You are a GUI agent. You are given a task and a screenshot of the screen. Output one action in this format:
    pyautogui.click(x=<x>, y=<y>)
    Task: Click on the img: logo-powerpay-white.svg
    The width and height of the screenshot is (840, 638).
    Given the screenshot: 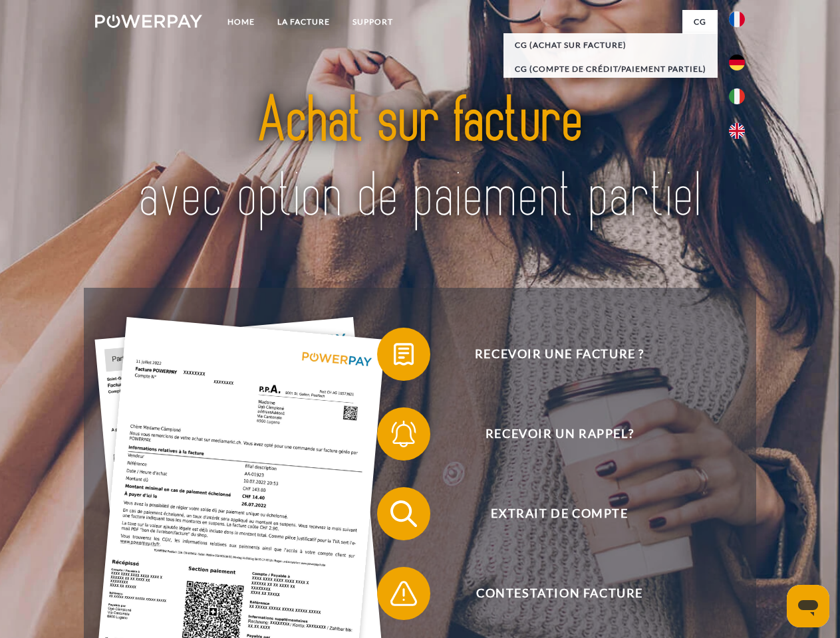 What is the action you would take?
    pyautogui.click(x=149, y=21)
    